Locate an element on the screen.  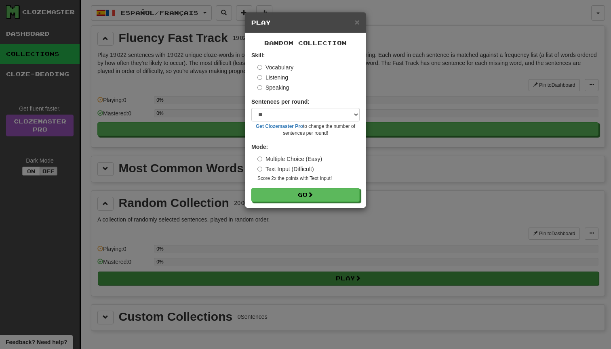
input: Text Input (Difficult) is located at coordinates (260, 169).